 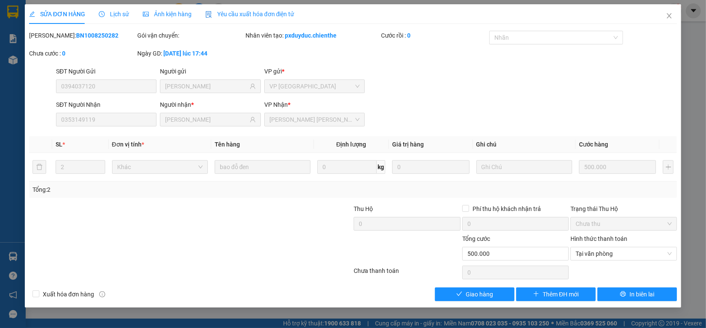 I want to click on button: Close, so click(x=669, y=16).